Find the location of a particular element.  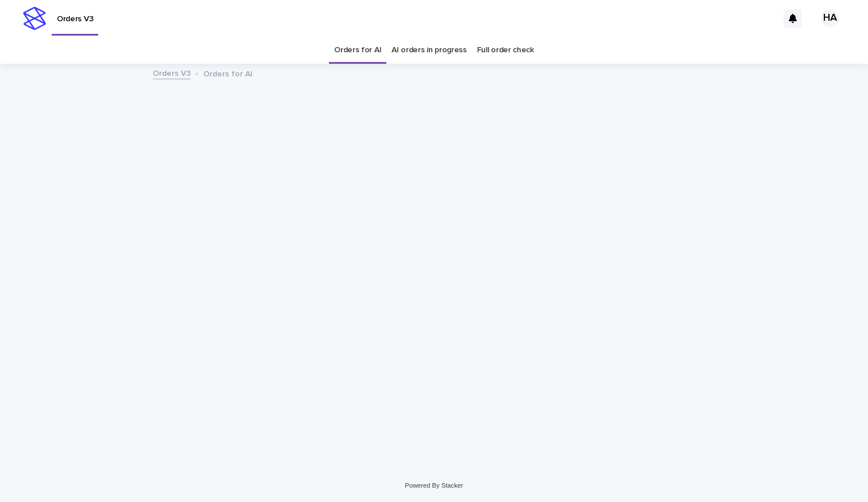

a: Orders for AI is located at coordinates (357, 50).